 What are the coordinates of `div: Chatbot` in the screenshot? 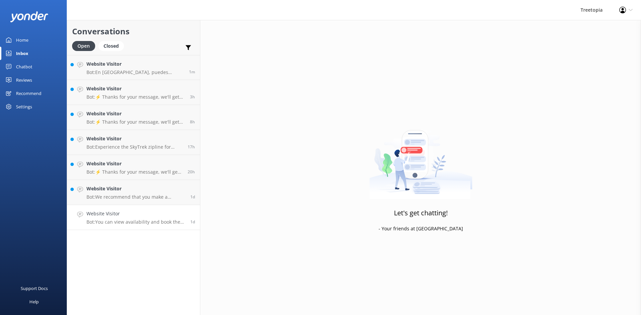 It's located at (24, 67).